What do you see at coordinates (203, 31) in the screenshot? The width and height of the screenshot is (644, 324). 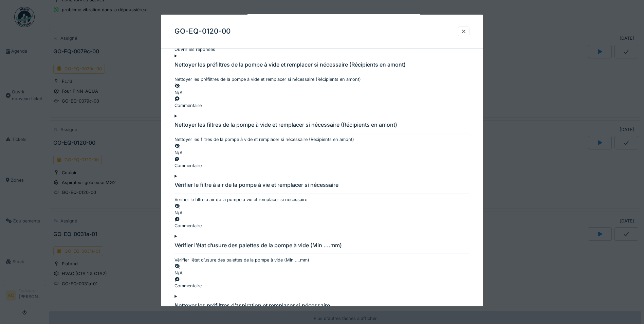 I see `h3: GO-EQ-0120-00` at bounding box center [203, 31].